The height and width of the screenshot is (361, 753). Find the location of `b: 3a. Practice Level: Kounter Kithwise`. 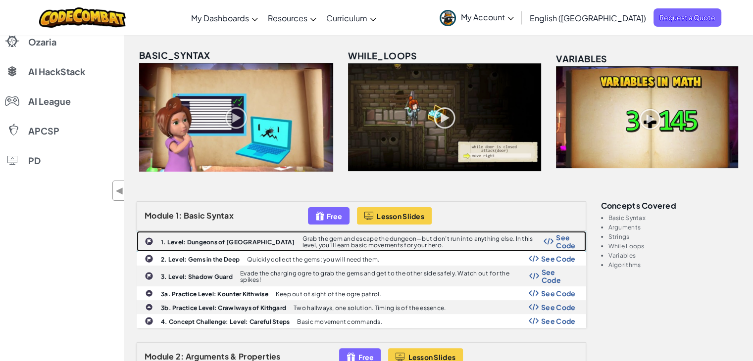

b: 3a. Practice Level: Kounter Kithwise is located at coordinates (214, 294).